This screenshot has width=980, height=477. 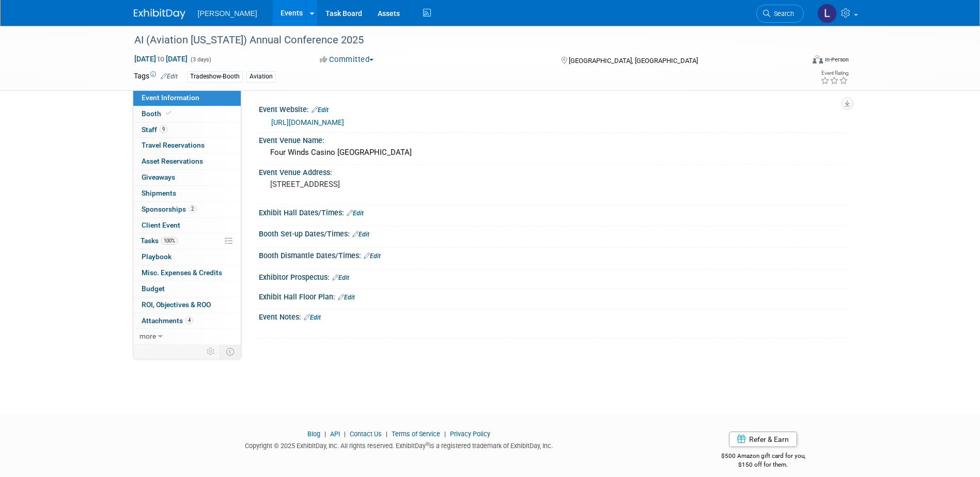 I want to click on div: Exhibit Hall Dates/Times:, so click(x=553, y=211).